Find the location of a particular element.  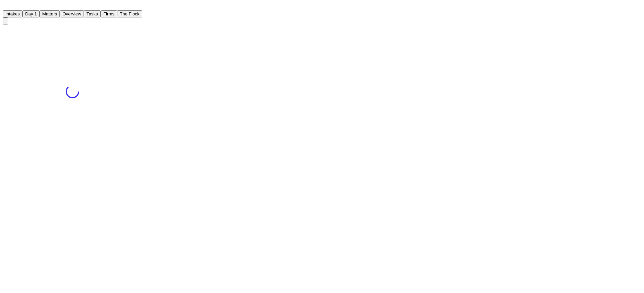

button: Tasks is located at coordinates (92, 14).